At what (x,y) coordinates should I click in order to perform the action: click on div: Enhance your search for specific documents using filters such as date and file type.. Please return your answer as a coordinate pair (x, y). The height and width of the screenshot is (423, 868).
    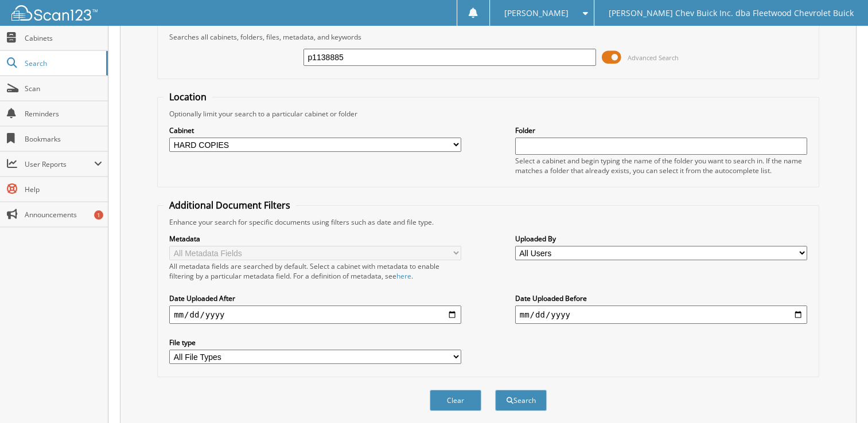
    Looking at the image, I should click on (488, 222).